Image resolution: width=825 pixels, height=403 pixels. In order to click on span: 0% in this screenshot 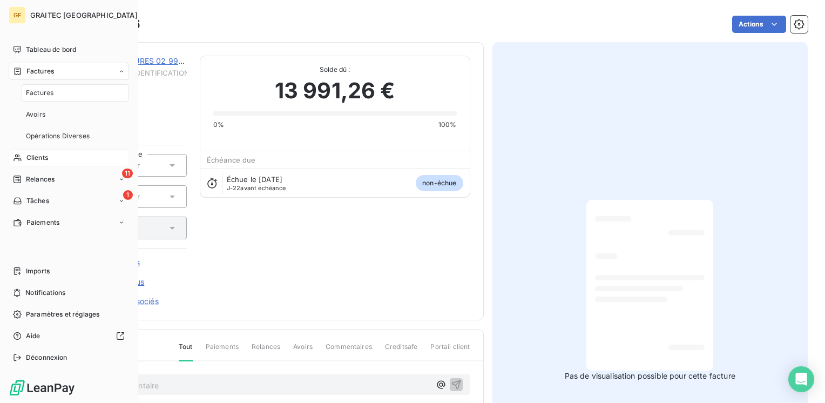, I will do `click(219, 125)`.